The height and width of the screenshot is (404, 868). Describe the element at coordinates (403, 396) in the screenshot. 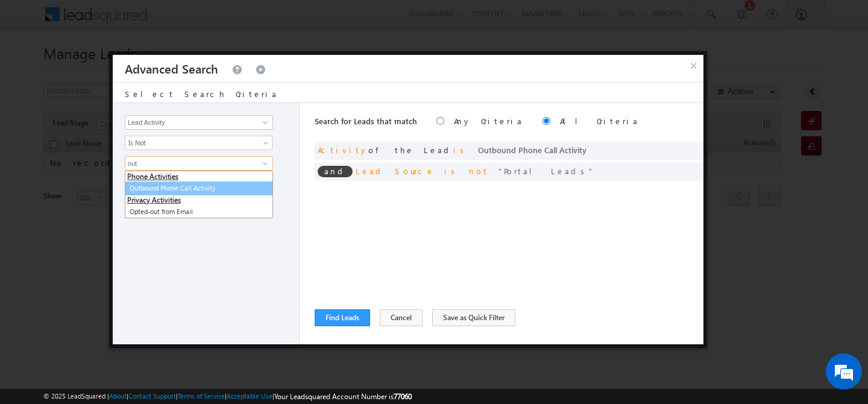

I see `span: 77060` at that location.